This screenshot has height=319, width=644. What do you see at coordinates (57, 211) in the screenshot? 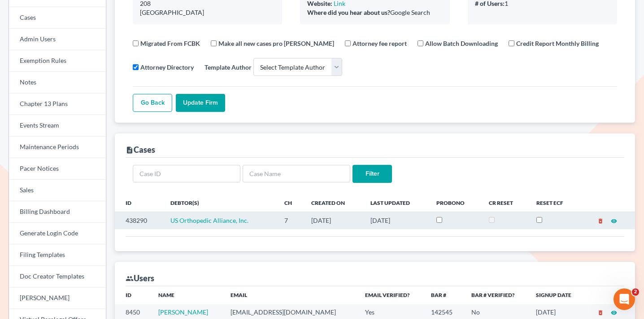
I see `a: Billing Dashboard` at bounding box center [57, 211].